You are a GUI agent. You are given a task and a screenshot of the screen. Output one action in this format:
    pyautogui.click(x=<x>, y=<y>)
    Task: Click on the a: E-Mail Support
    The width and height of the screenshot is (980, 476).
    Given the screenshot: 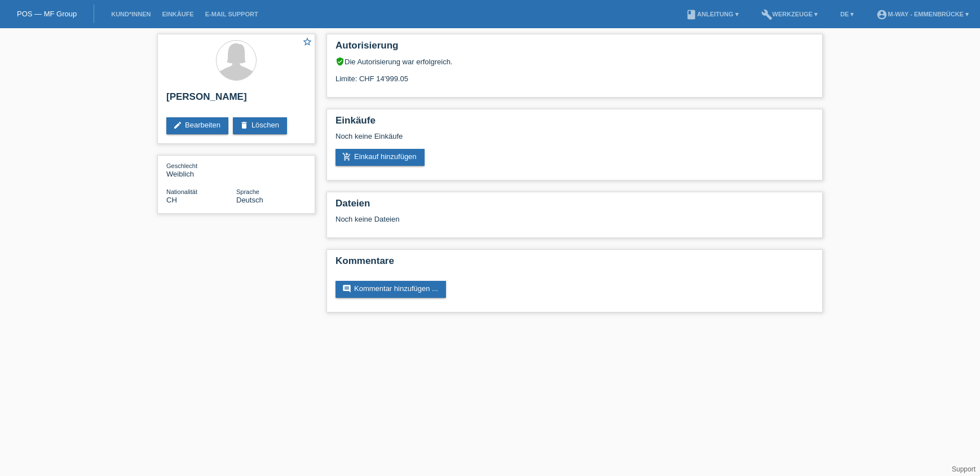 What is the action you would take?
    pyautogui.click(x=232, y=14)
    